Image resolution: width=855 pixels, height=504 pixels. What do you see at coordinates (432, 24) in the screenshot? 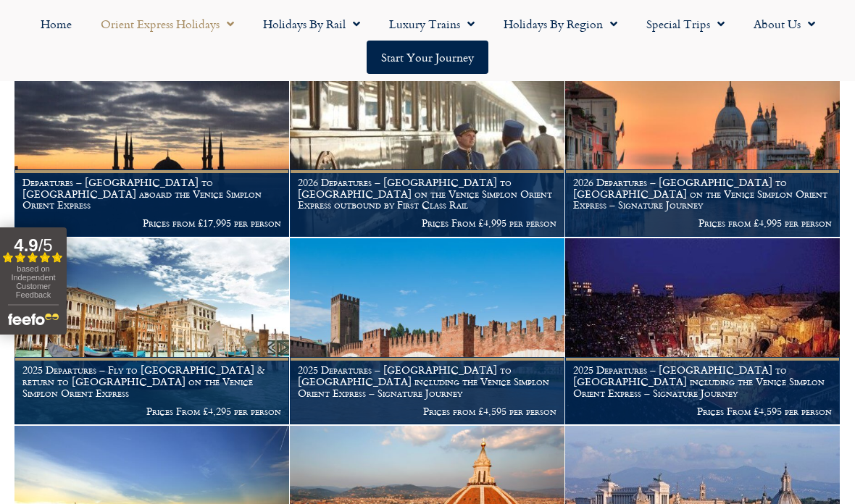
I see `a: Luxury Trains` at bounding box center [432, 24].